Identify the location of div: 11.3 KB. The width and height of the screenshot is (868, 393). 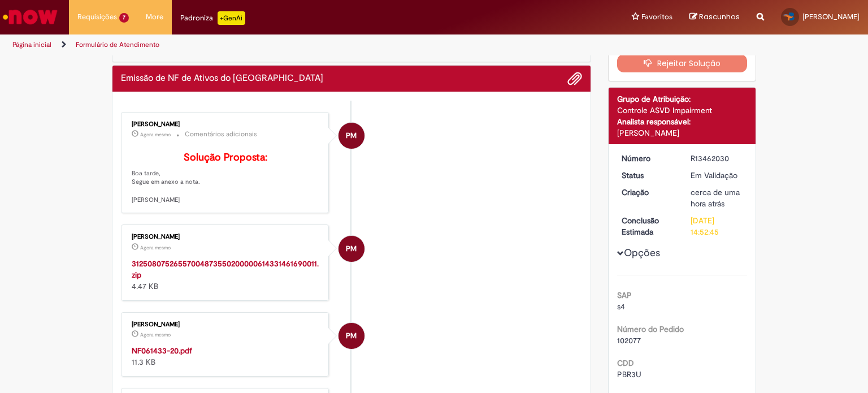
(226, 356).